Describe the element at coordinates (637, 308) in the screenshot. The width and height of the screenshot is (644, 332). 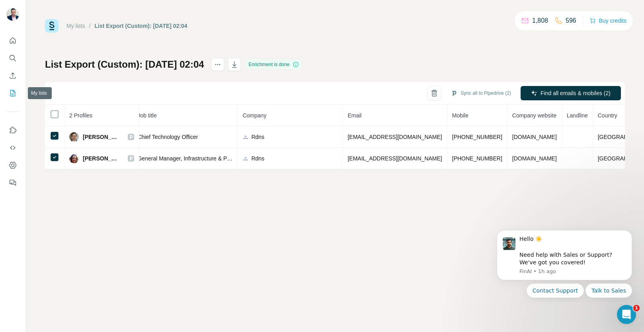
I see `span: 1` at that location.